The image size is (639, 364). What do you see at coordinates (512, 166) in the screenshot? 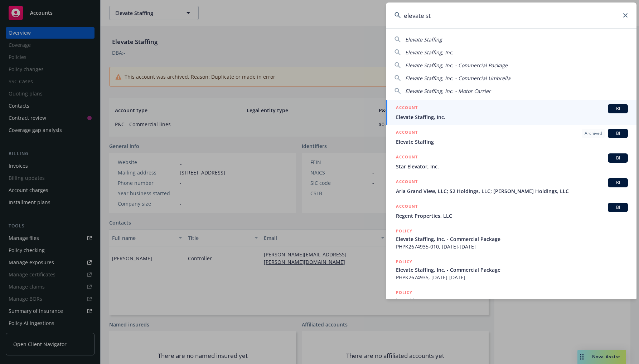
I see `span: Star Elevator, Inc.` at bounding box center [512, 166].